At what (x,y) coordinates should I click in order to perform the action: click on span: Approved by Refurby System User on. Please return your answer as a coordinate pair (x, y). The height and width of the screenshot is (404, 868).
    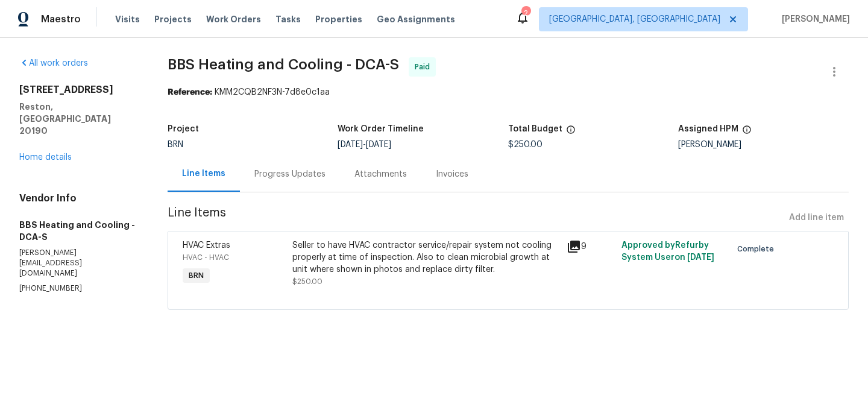
    Looking at the image, I should click on (668, 251).